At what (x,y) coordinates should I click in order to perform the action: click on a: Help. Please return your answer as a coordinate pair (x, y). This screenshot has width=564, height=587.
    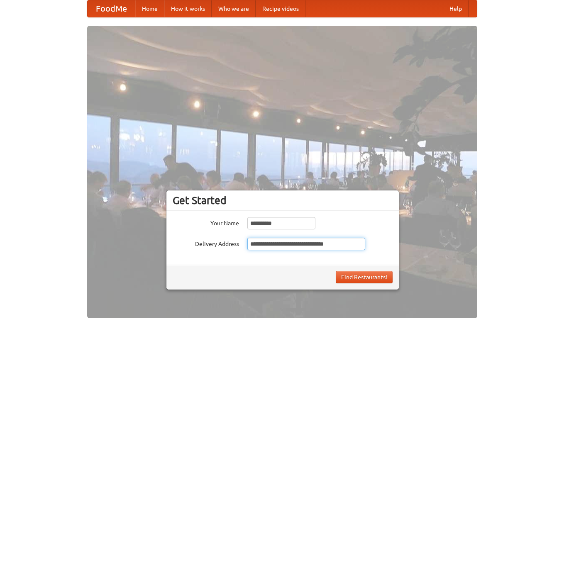
    Looking at the image, I should click on (455, 9).